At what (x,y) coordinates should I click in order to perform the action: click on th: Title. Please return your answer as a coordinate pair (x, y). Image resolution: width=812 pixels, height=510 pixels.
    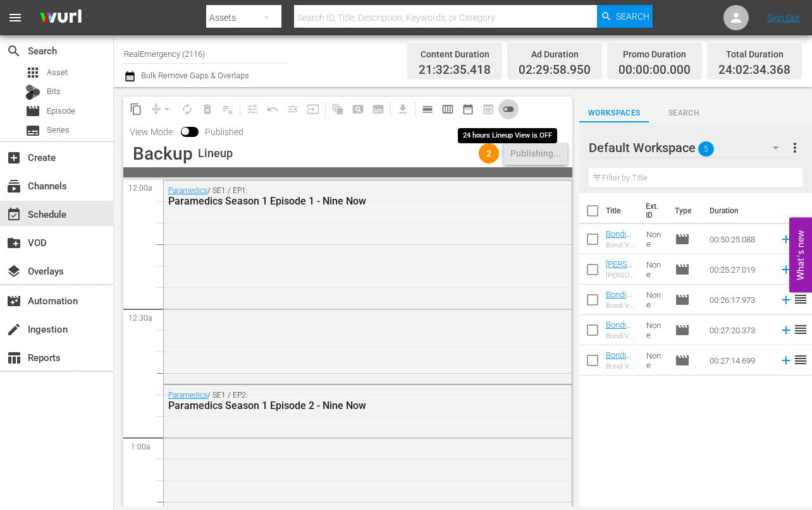
    Looking at the image, I should click on (622, 211).